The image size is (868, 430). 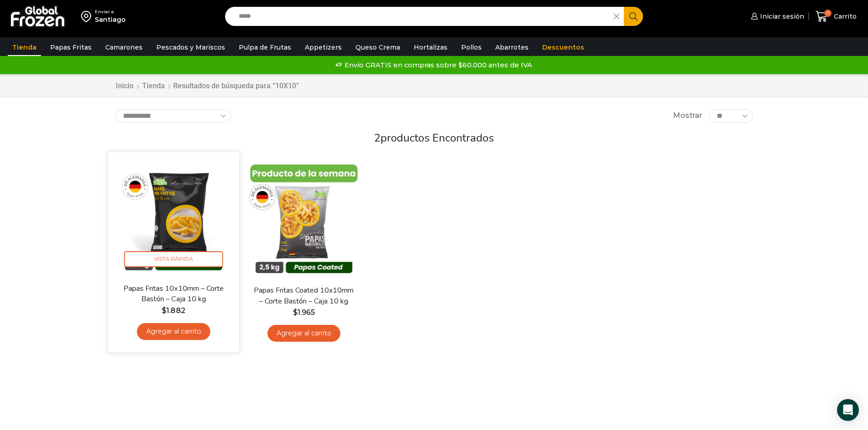 What do you see at coordinates (836, 17) in the screenshot?
I see `a: 0 Carrito` at bounding box center [836, 17].